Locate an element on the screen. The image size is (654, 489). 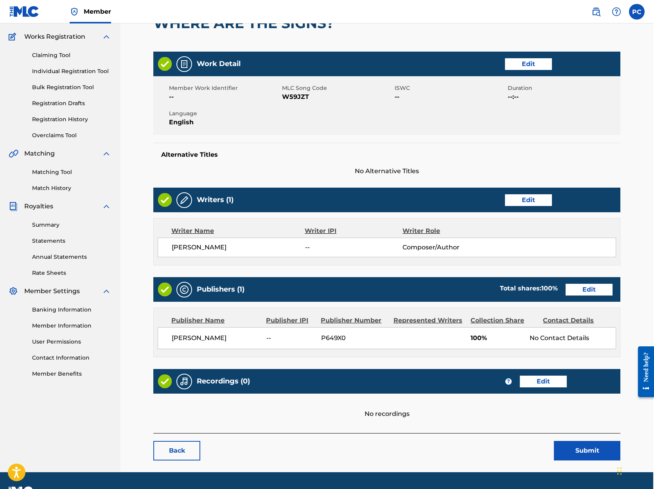
span: 100% is located at coordinates (497, 338).